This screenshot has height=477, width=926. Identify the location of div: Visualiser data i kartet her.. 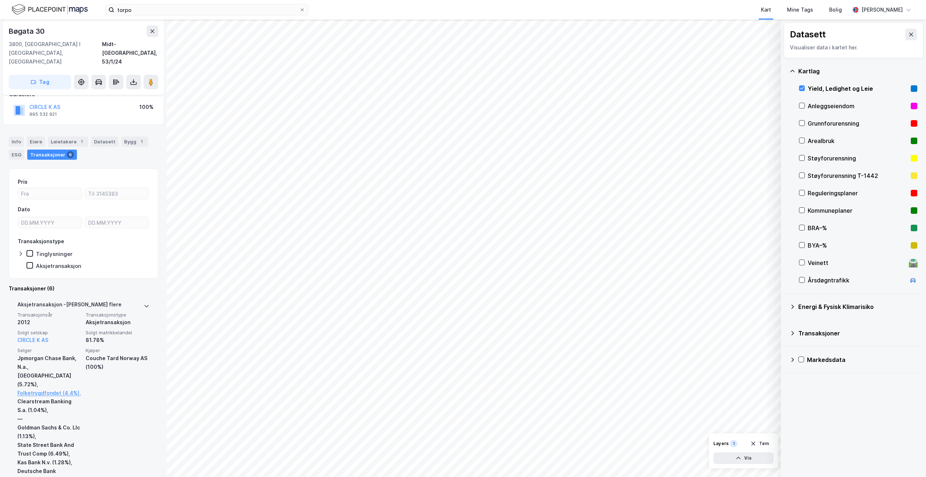
(854, 48).